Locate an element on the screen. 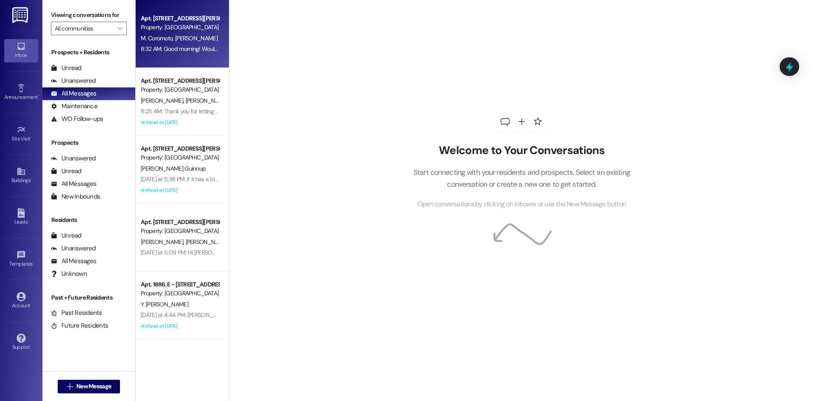  div: Past + Future Residents is located at coordinates (89, 297).